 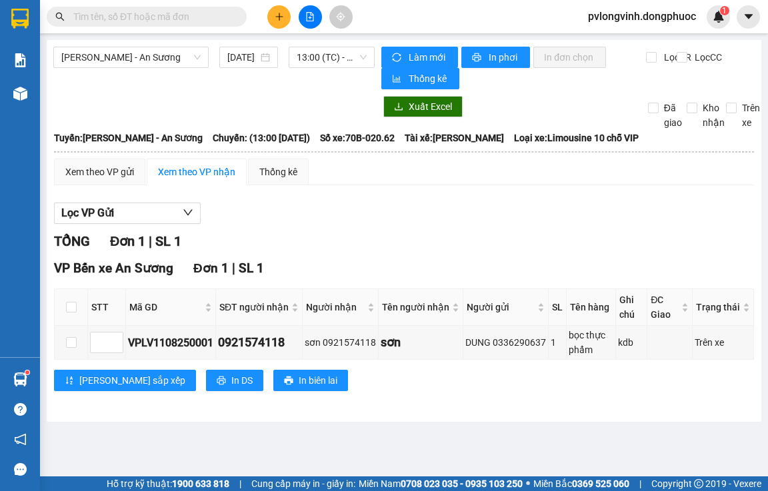 I want to click on span: plus, so click(x=279, y=17).